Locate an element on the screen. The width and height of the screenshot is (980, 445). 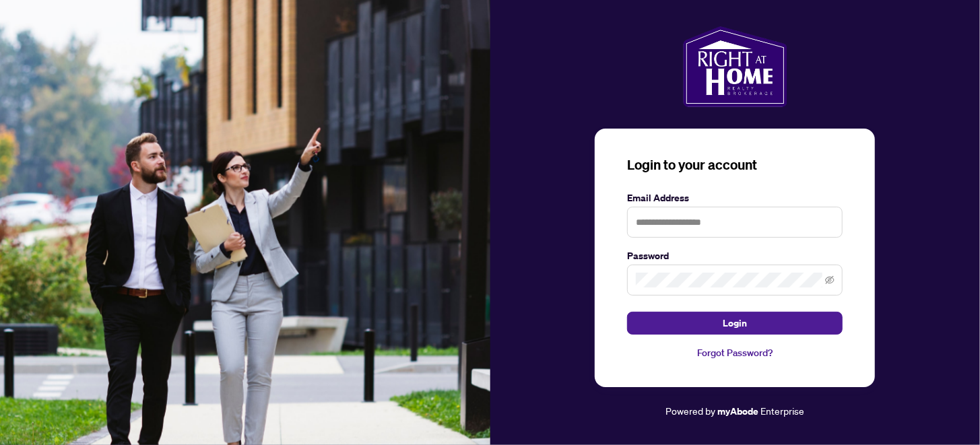
span: Enterprise is located at coordinates (782, 410).